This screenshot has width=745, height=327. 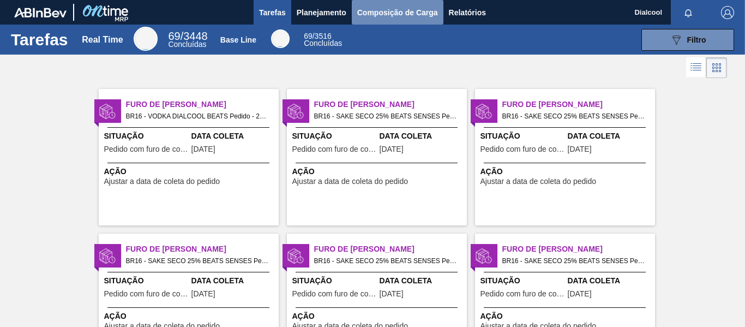 I want to click on span: 24/09/2025, so click(x=580, y=293).